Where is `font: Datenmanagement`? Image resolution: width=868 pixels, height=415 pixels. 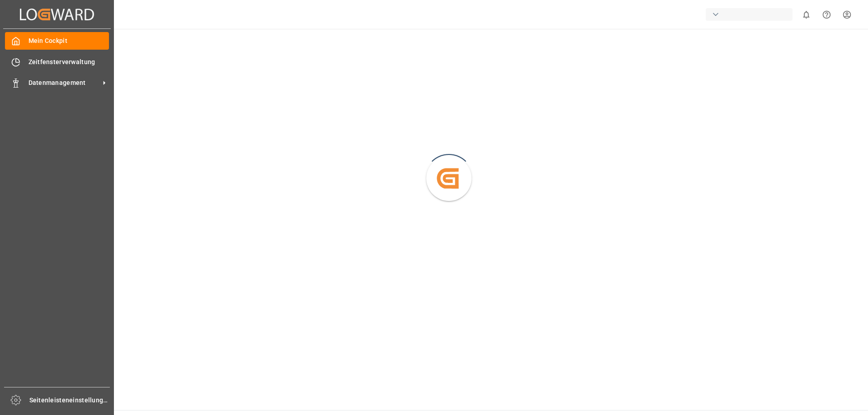
font: Datenmanagement is located at coordinates (57, 83).